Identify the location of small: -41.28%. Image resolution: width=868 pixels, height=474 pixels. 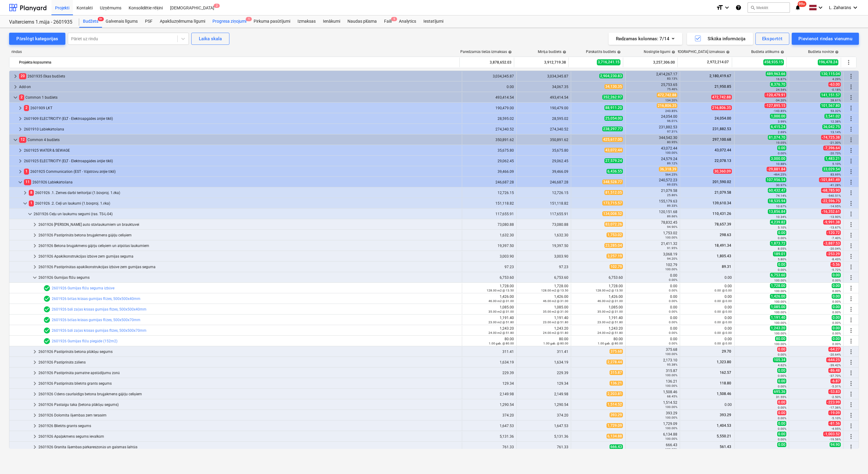
(835, 185).